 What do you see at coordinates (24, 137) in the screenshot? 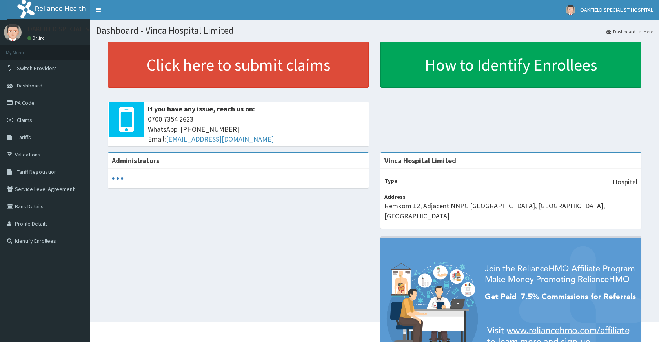
I see `span: Tariffs` at bounding box center [24, 137].